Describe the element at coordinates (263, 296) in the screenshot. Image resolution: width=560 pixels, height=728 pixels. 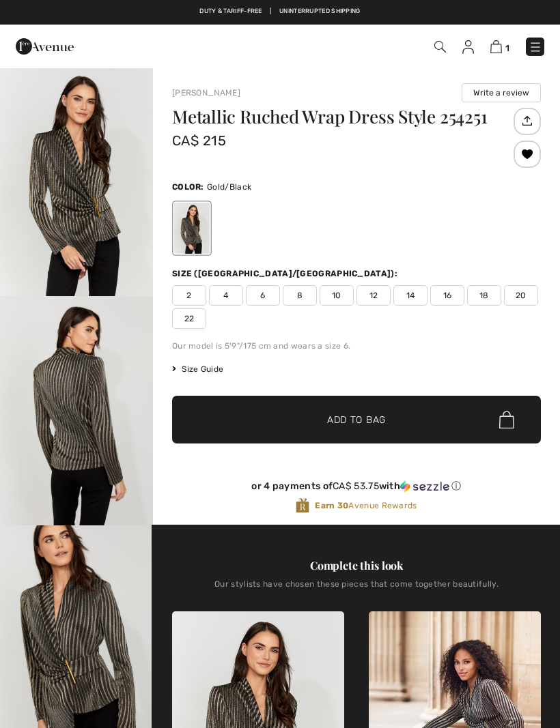
I see `span: 6` at that location.